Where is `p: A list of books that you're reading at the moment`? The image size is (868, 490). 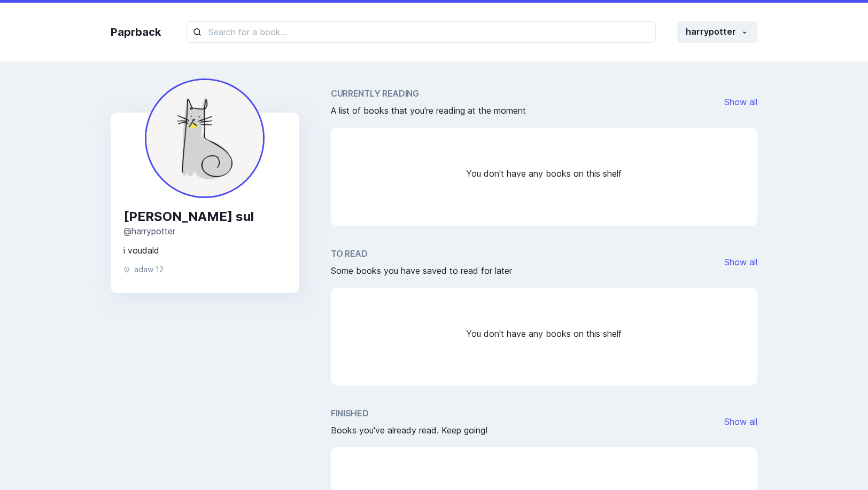
p: A list of books that you're reading at the moment is located at coordinates (428, 111).